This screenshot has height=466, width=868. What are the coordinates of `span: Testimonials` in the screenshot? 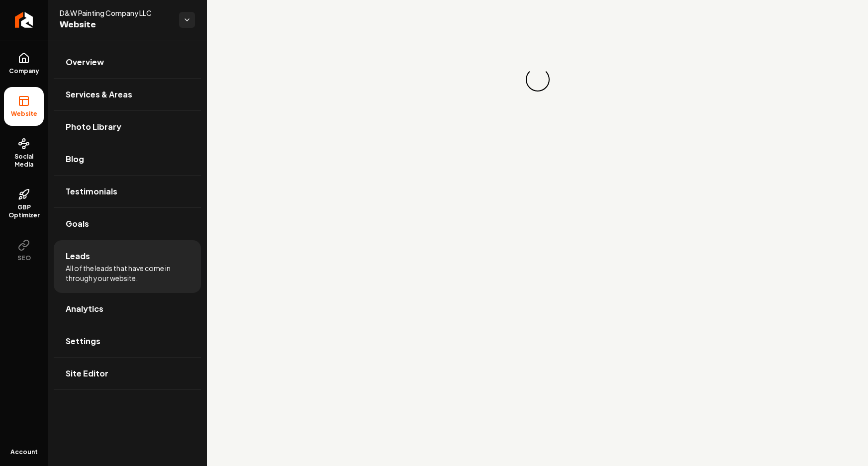 It's located at (92, 192).